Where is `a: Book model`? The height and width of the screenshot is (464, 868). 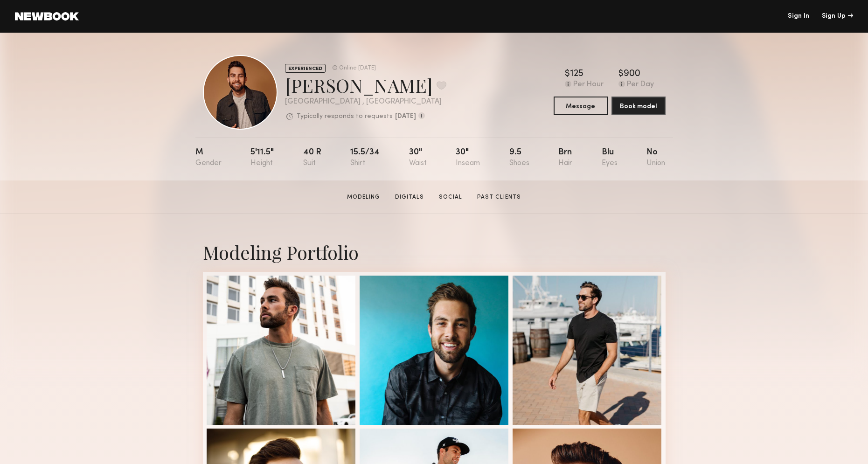
a: Book model is located at coordinates (639, 106).